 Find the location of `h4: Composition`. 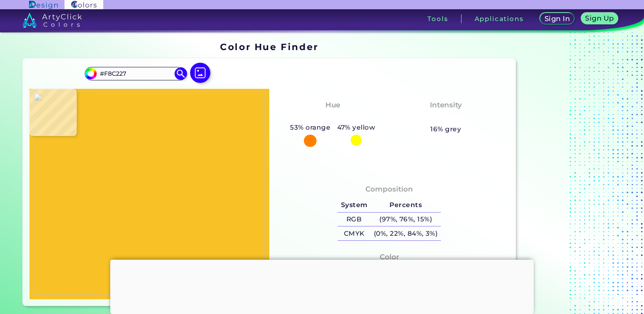

h4: Composition is located at coordinates (389, 189).